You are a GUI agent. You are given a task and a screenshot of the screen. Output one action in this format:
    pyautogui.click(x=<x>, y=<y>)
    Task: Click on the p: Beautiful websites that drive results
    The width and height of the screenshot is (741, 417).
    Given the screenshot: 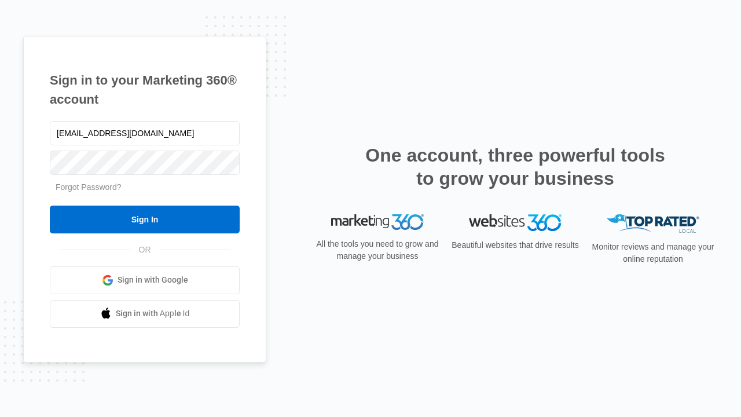 What is the action you would take?
    pyautogui.click(x=515, y=245)
    